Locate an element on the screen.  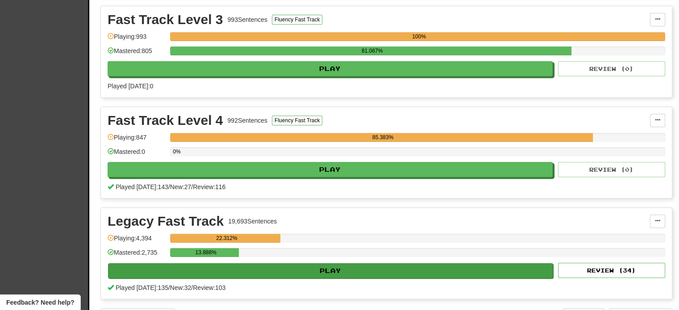
div: Mastered: 0 is located at coordinates (137, 155).